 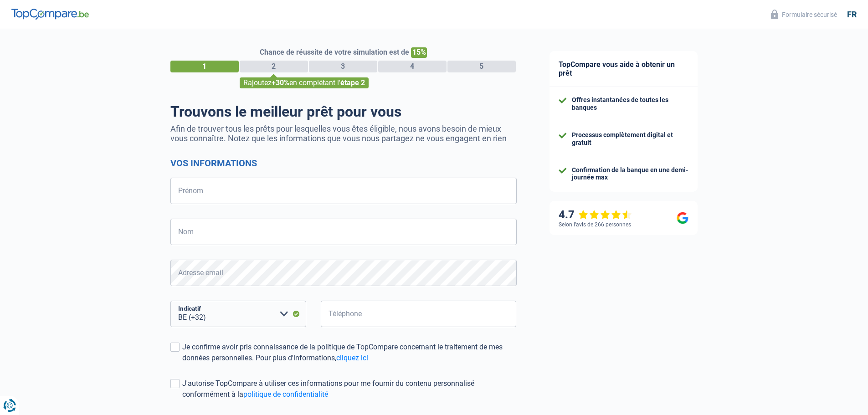 I want to click on div: Processus complètement digital et gratuit, so click(x=630, y=139).